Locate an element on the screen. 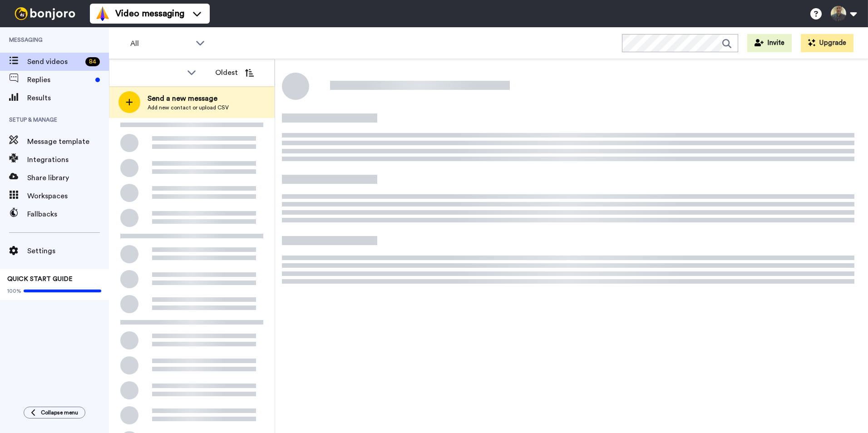 Image resolution: width=868 pixels, height=433 pixels. img: bj-logo-header-white.svg is located at coordinates (45, 13).